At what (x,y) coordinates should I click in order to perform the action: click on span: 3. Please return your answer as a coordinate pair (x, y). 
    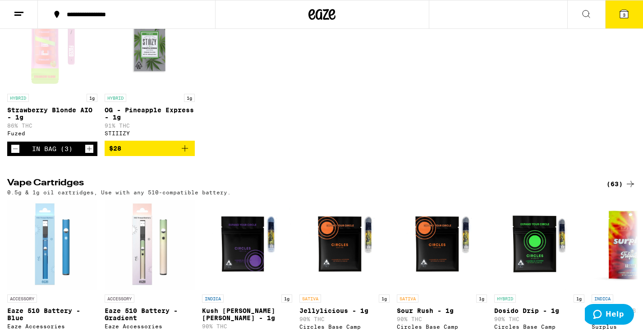
    Looking at the image, I should click on (624, 15).